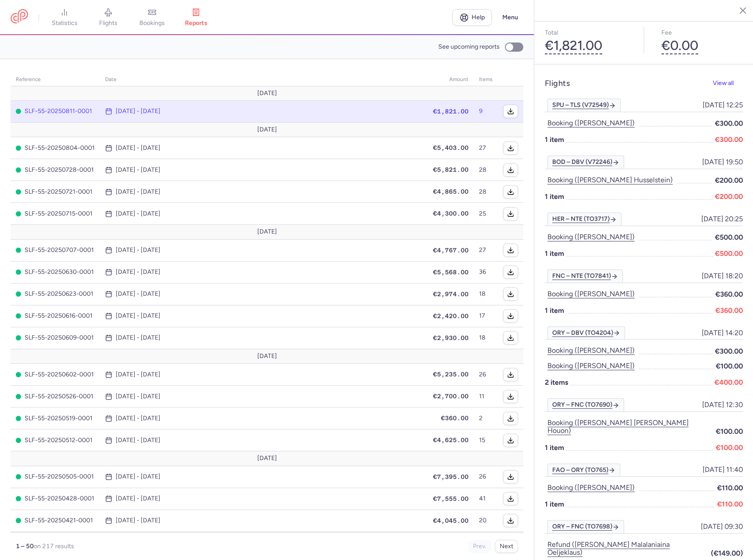  I want to click on span: €5,403.00, so click(451, 148).